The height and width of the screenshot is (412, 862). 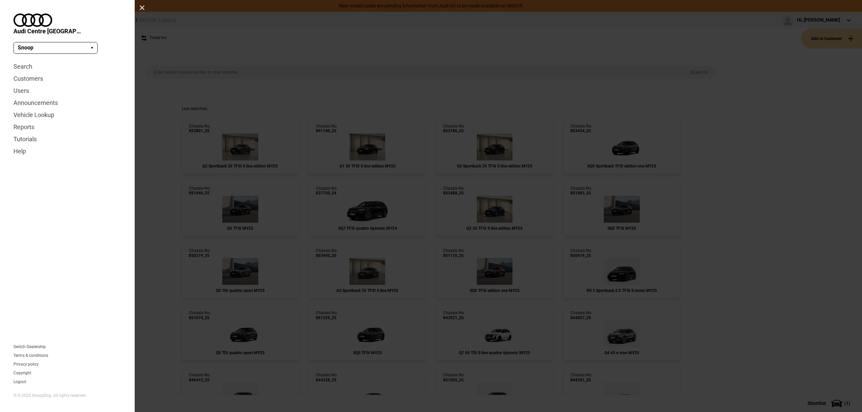 I want to click on a: Search, so click(x=67, y=67).